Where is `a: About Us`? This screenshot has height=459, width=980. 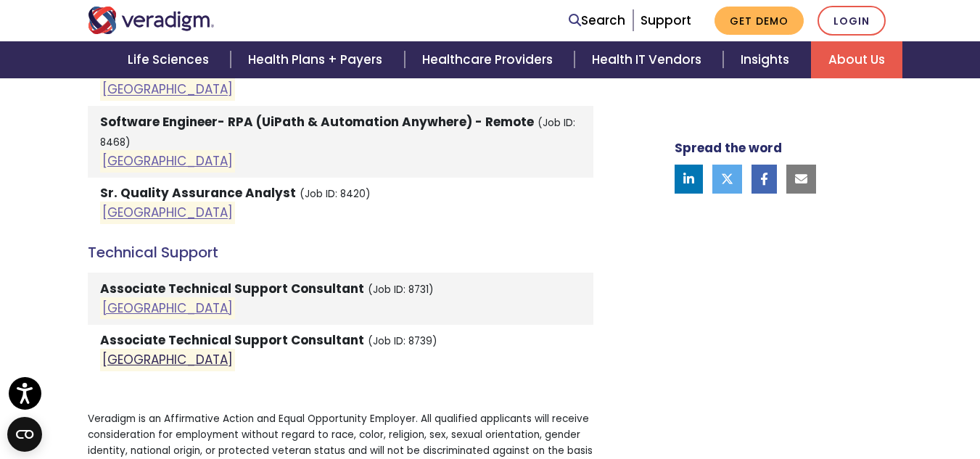
a: About Us is located at coordinates (856, 60).